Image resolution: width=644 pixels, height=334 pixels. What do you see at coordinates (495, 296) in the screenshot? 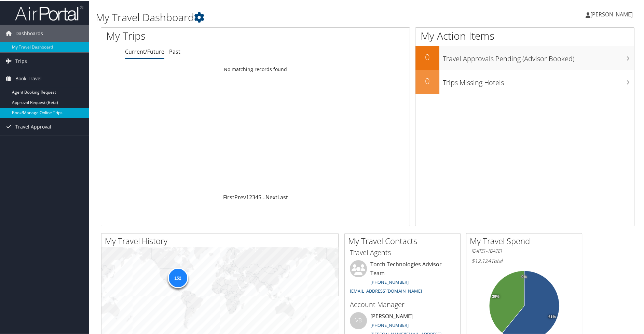
I see `tspan: 39%` at bounding box center [495, 296].